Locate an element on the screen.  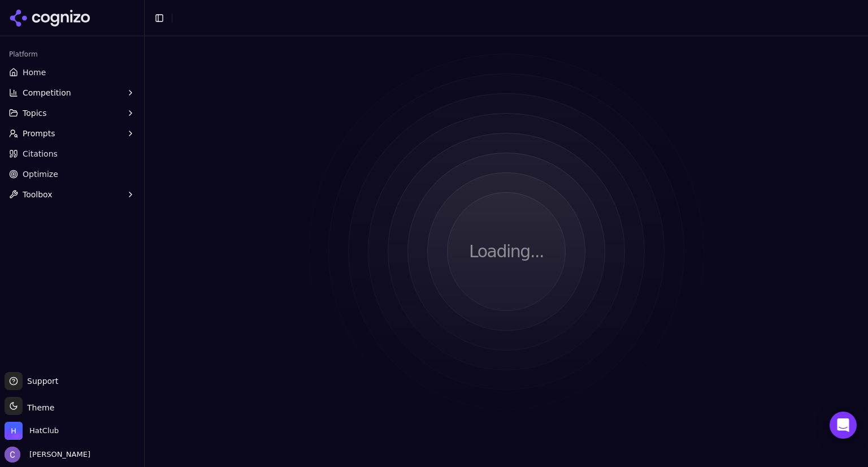
p: Loading... is located at coordinates (506, 251).